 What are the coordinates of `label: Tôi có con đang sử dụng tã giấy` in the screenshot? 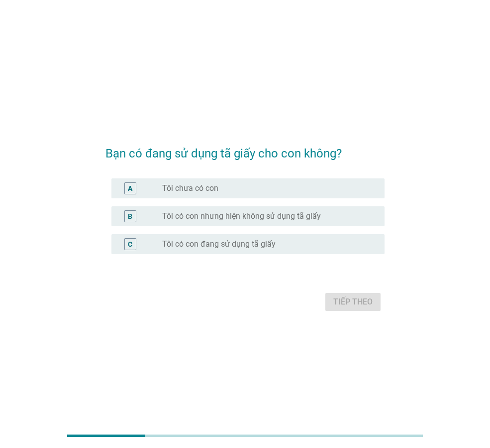 It's located at (219, 244).